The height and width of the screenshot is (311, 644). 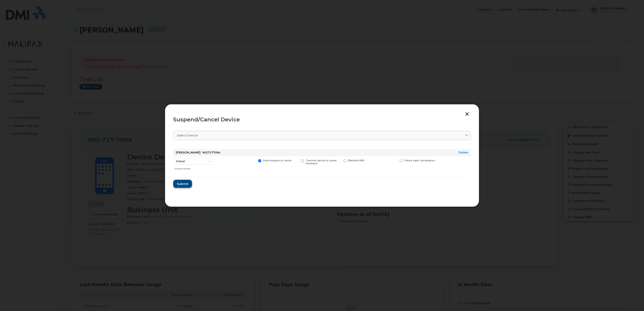 I want to click on span: Send request to carrier, so click(x=277, y=161).